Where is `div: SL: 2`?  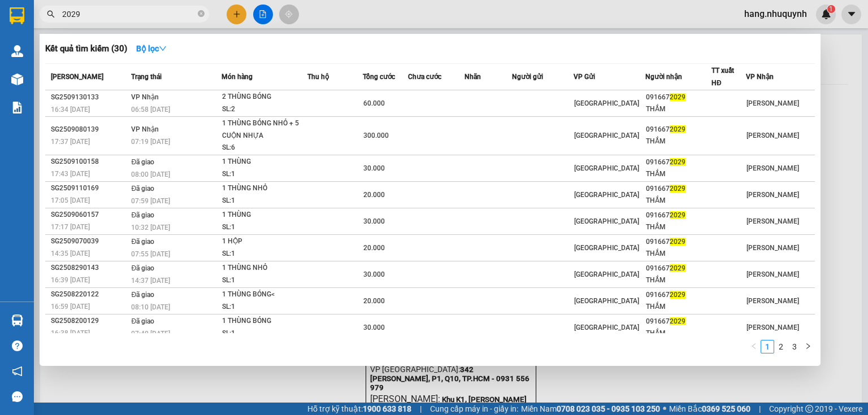
div: SL: 2 is located at coordinates (265, 110).